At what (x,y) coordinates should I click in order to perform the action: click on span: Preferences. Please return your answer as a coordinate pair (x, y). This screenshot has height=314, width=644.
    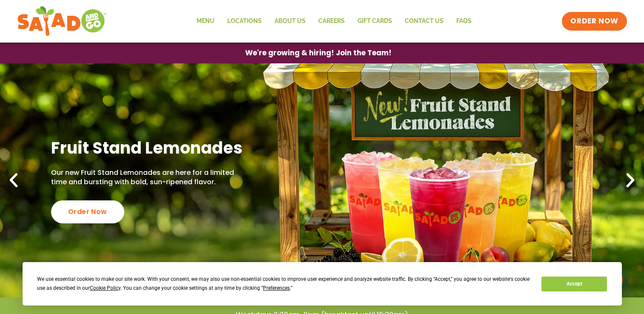
    Looking at the image, I should click on (276, 289).